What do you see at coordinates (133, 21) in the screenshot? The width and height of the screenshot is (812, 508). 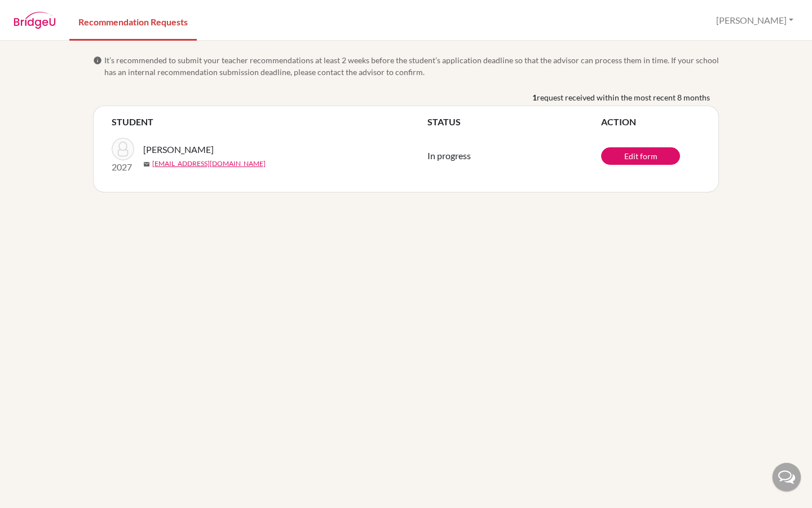 I see `a: Recommendation Requests` at bounding box center [133, 21].